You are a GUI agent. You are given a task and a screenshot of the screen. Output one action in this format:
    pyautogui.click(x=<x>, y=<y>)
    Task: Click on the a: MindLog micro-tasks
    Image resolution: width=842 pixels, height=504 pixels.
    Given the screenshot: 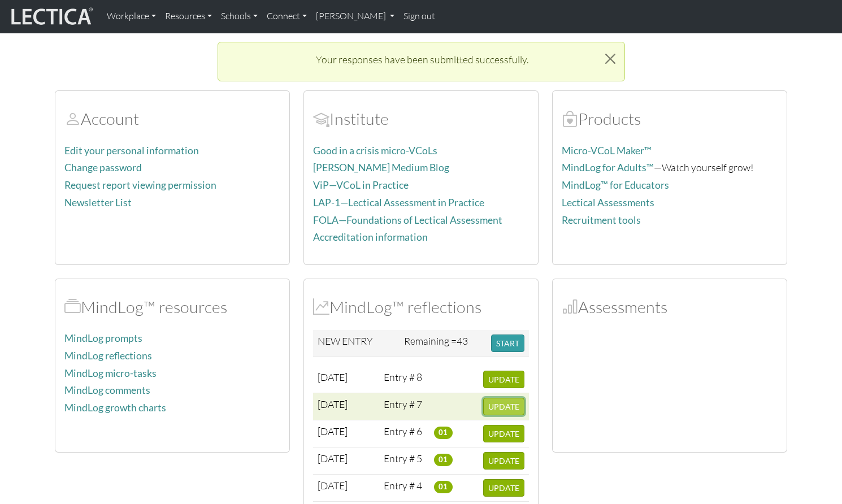 What is the action you would take?
    pyautogui.click(x=110, y=373)
    